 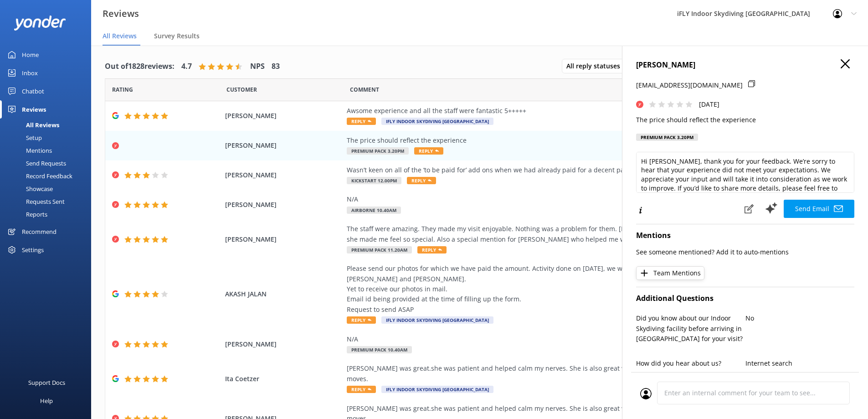 I want to click on div: Support Docs, so click(x=46, y=383).